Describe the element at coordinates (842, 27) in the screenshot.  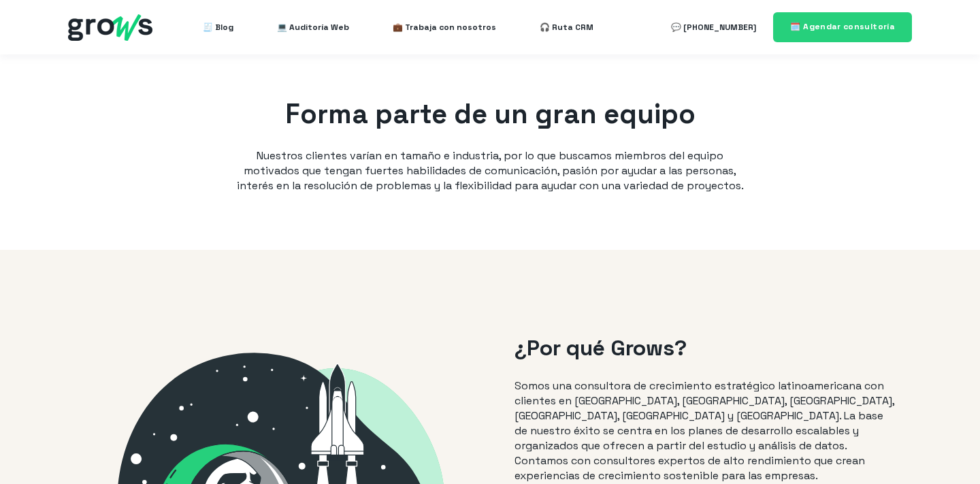
I see `span: 🗓️ Agendar consultoría` at that location.